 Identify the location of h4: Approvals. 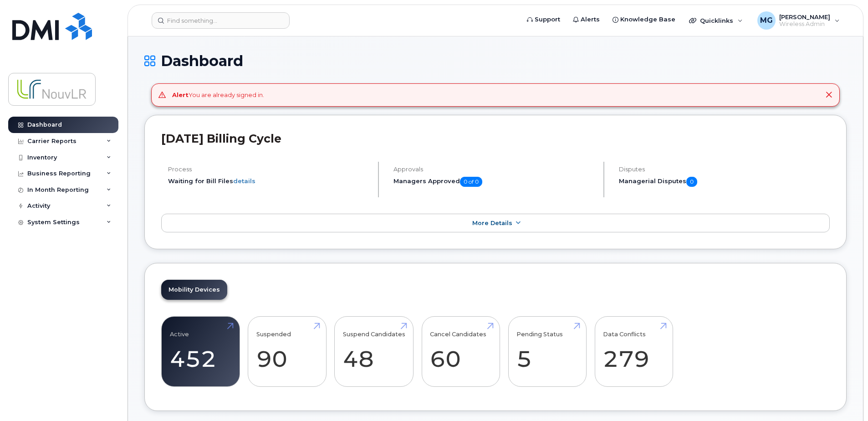
(495, 169).